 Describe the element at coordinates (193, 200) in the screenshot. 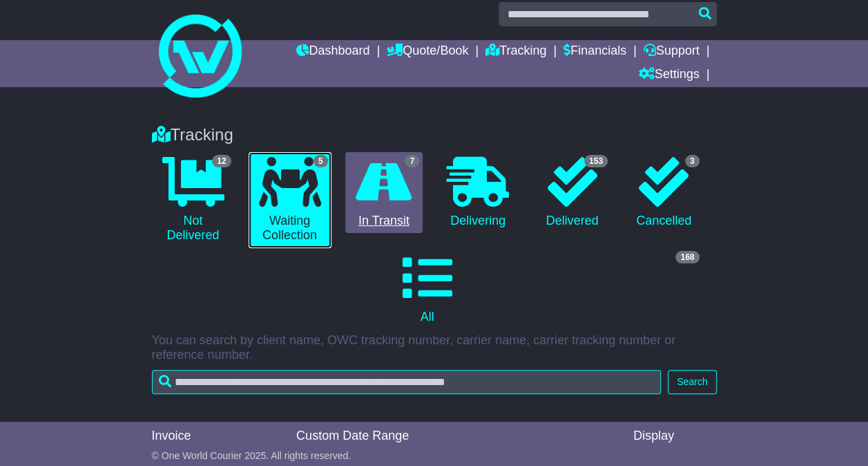

I see `a: 12 Not Delivered` at that location.